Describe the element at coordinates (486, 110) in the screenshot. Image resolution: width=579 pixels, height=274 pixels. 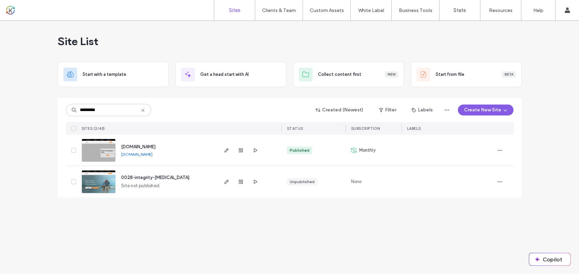
I see `button: Create New Site` at that location.